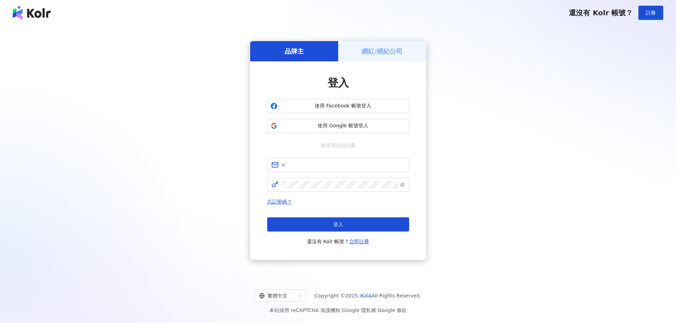 The width and height of the screenshot is (676, 323). Describe the element at coordinates (280, 202) in the screenshot. I see `a: 忘記密碼？` at that location.